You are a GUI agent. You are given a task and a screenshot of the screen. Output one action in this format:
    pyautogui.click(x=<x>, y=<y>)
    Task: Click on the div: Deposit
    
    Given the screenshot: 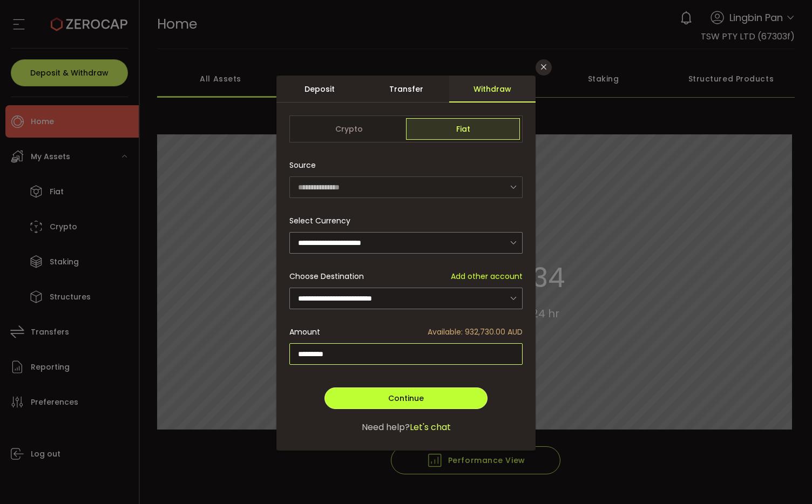 What is the action you would take?
    pyautogui.click(x=319, y=89)
    